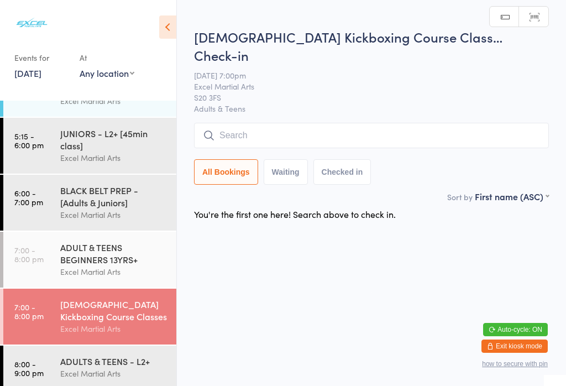 The width and height of the screenshot is (566, 386). I want to click on div: Events for, so click(41, 58).